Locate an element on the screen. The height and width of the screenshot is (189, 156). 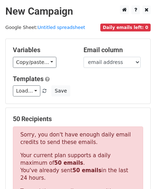
h5: 50 Recipients is located at coordinates (78, 119).